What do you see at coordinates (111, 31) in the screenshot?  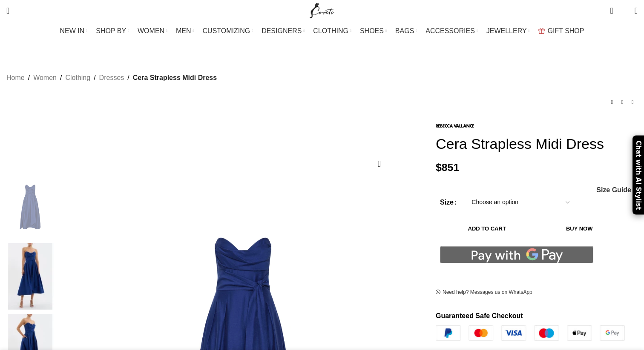 I see `span: SHOP BY` at bounding box center [111, 31].